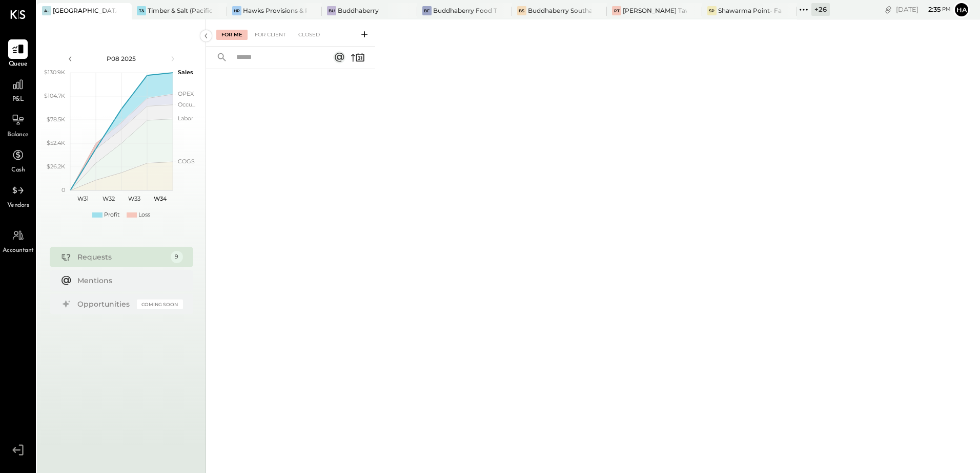  Describe the element at coordinates (18, 241) in the screenshot. I see `a: Accountant` at that location.